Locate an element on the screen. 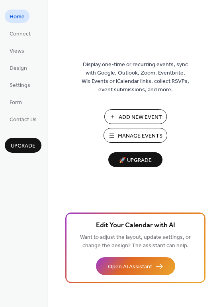  button: Manage Events is located at coordinates (135, 135).